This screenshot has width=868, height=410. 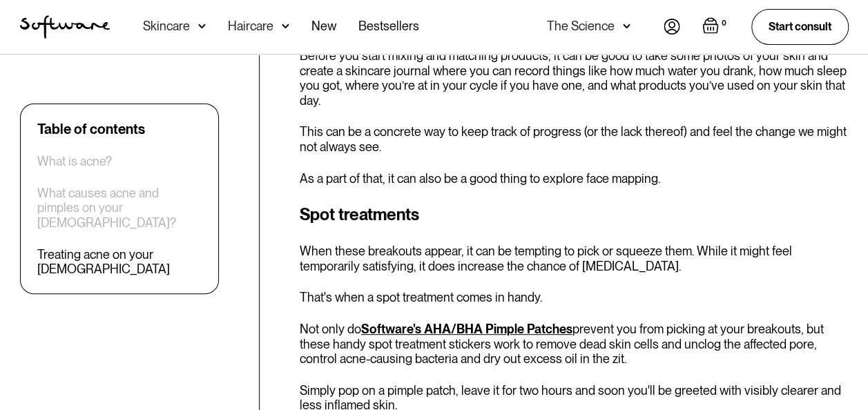 What do you see at coordinates (800, 26) in the screenshot?
I see `a: Start consult` at bounding box center [800, 26].